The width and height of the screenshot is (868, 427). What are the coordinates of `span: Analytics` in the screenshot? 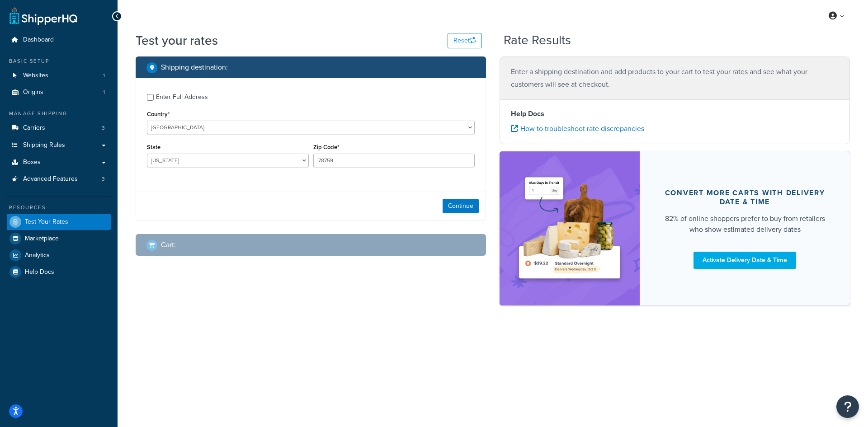 It's located at (37, 255).